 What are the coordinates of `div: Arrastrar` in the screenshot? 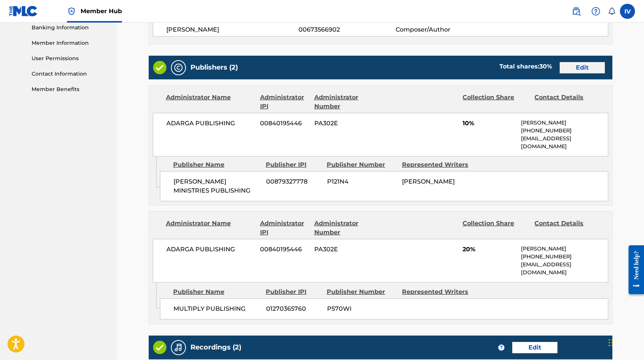 It's located at (611, 343).